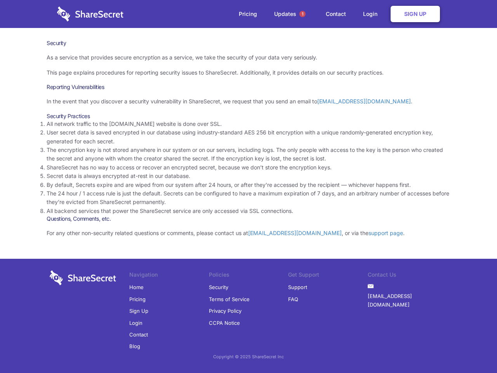  What do you see at coordinates (248, 176) in the screenshot?
I see `li: Secret data is always encrypted at-rest in our database.` at bounding box center [248, 176].